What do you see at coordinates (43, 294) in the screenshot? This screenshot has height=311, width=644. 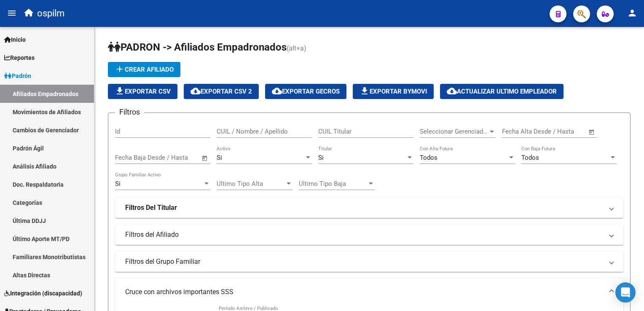 I see `span: Integración (discapacidad)` at bounding box center [43, 294].